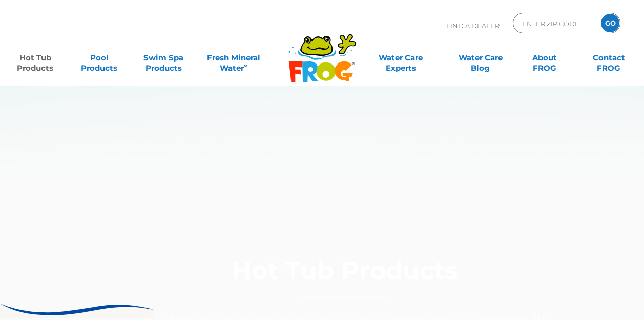 This screenshot has width=644, height=320. I want to click on p: Find A Dealer, so click(473, 26).